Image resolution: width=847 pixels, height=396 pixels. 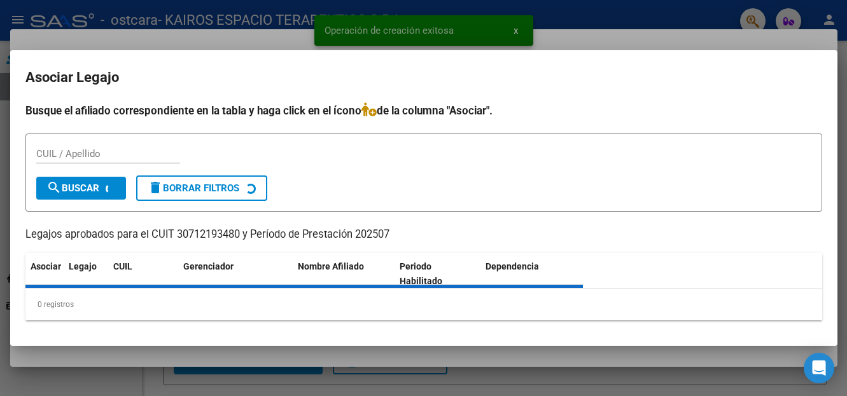 I want to click on span: Asociar, so click(x=46, y=267).